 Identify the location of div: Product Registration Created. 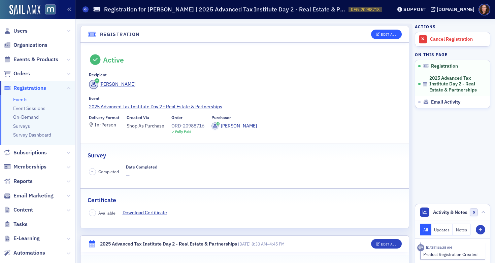
(452, 255).